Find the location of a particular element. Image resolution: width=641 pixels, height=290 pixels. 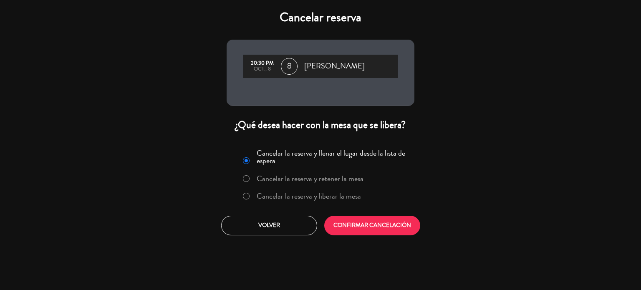

label: Cancelar la reserva y llenar el lugar desde la lista de espera is located at coordinates (333, 157).